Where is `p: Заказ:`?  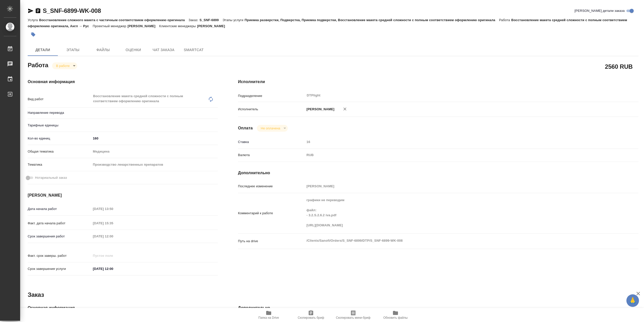 p: Заказ: is located at coordinates (194, 20).